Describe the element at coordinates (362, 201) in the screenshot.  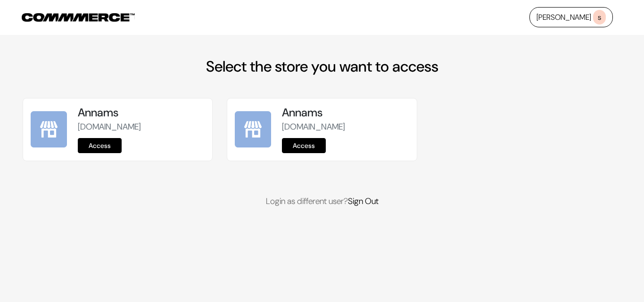
I see `a: Sign Out` at that location.